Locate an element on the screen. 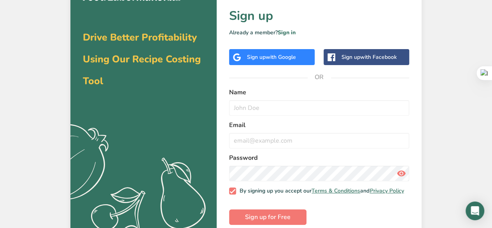 Image resolution: width=492 pixels, height=228 pixels. h1: Sign up is located at coordinates (319, 16).